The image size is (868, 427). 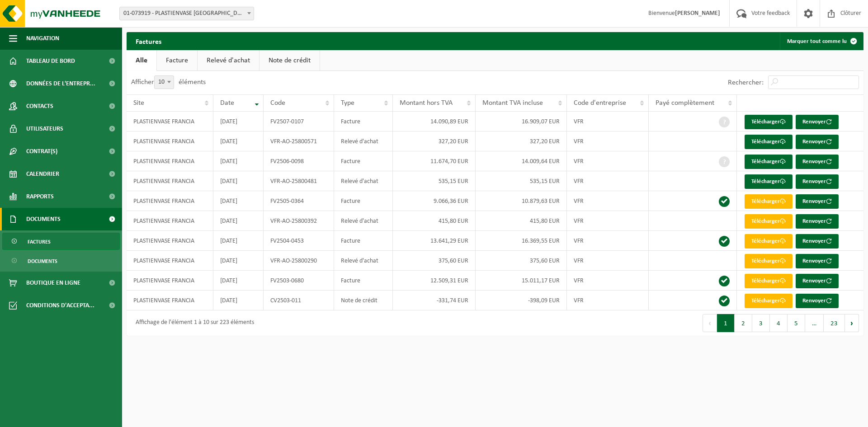 I want to click on span: Contacts, so click(x=40, y=106).